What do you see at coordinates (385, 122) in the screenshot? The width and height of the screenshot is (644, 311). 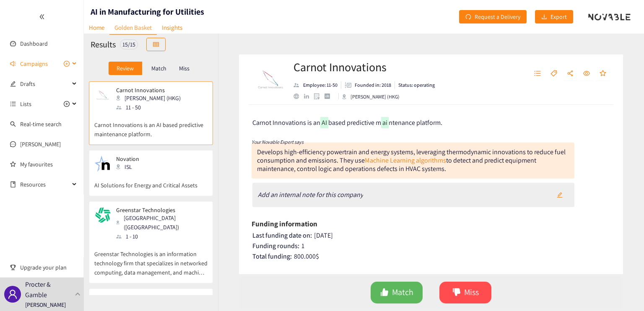 I see `mark: ai` at bounding box center [385, 122].